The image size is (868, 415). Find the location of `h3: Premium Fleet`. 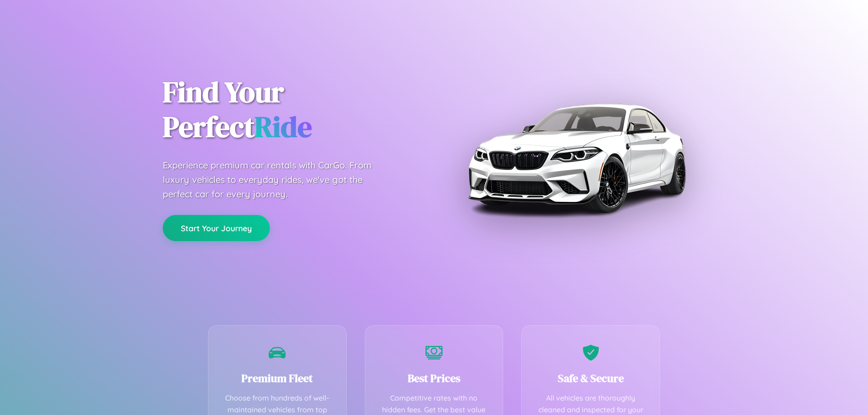

h3: Premium Fleet is located at coordinates (277, 378).